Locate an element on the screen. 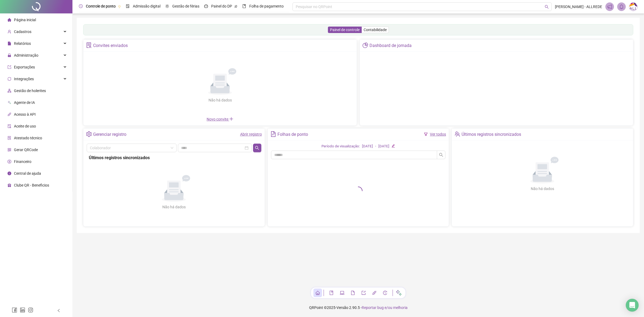 Image resolution: width=644 pixels, height=317 pixels. span: plus is located at coordinates (231, 119).